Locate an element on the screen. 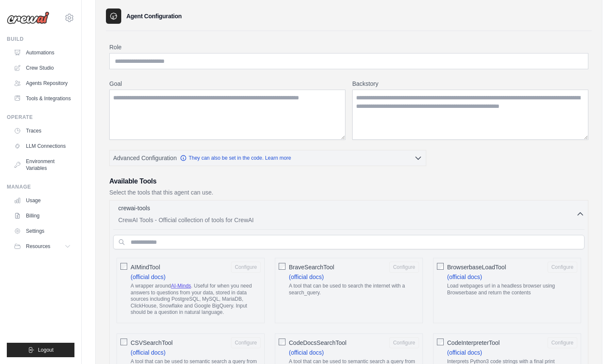 The image size is (616, 364). a: AI-Minds is located at coordinates (181, 286).